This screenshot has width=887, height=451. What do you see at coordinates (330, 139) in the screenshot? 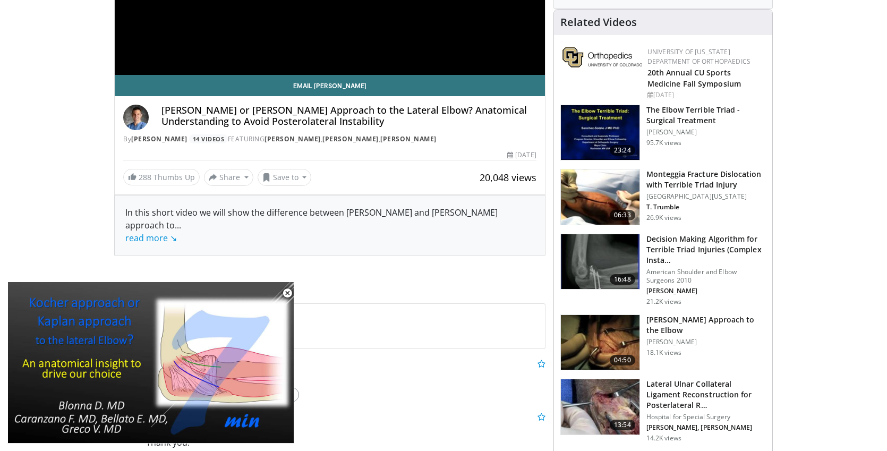
I see `div: By FEATURING , ,` at bounding box center [330, 139].